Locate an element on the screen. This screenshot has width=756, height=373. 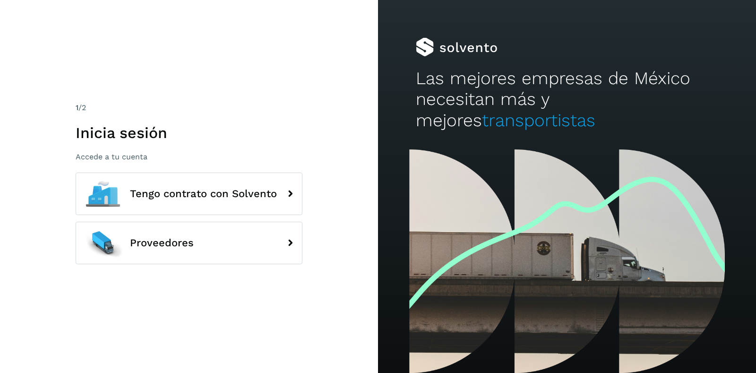
button: Proveedores is located at coordinates (189, 243).